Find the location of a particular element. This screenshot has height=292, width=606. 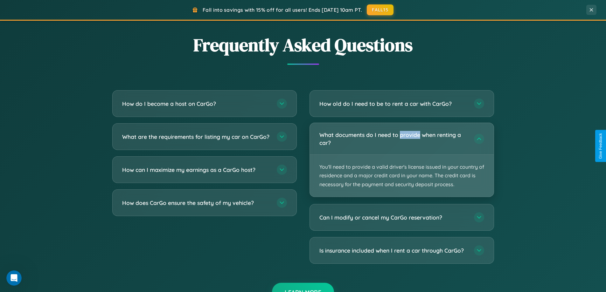

h3: How do I become a host on CarGo? is located at coordinates (196, 104).